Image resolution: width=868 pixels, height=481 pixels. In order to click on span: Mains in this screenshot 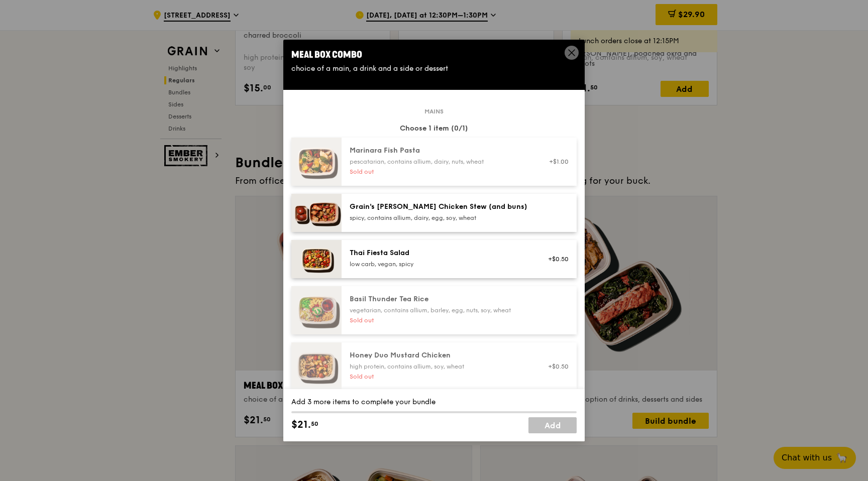, I will do `click(434, 111)`.